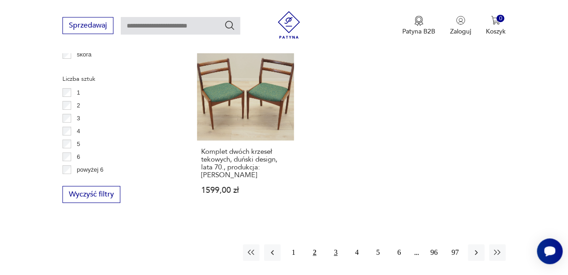 This screenshot has width=568, height=275. What do you see at coordinates (419, 31) in the screenshot?
I see `p: Patyna B2B` at bounding box center [419, 31].